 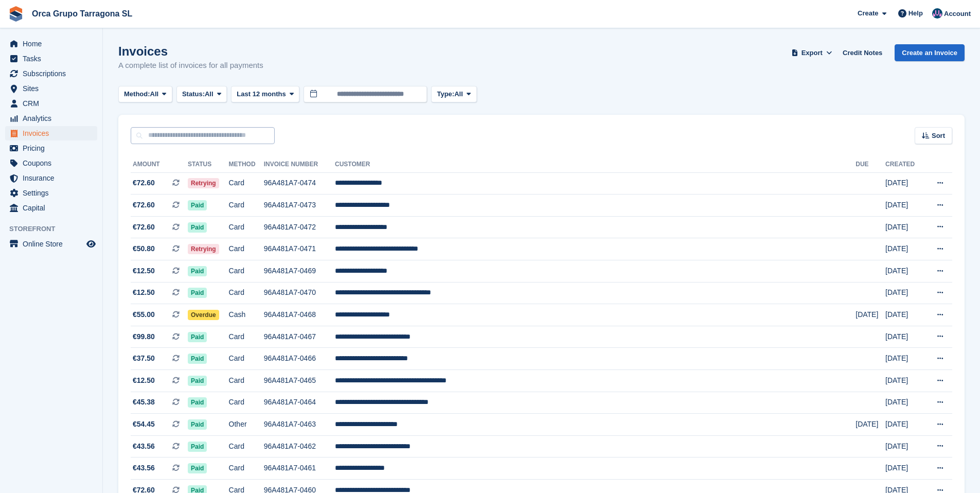 I want to click on td: 96A481A7-0468, so click(x=299, y=315).